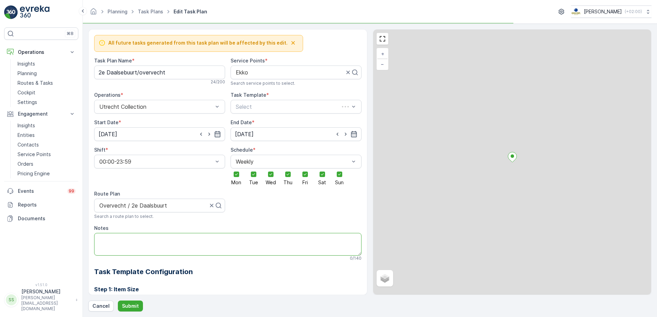  Describe the element at coordinates (46, 135) in the screenshot. I see `a: Entities` at that location.